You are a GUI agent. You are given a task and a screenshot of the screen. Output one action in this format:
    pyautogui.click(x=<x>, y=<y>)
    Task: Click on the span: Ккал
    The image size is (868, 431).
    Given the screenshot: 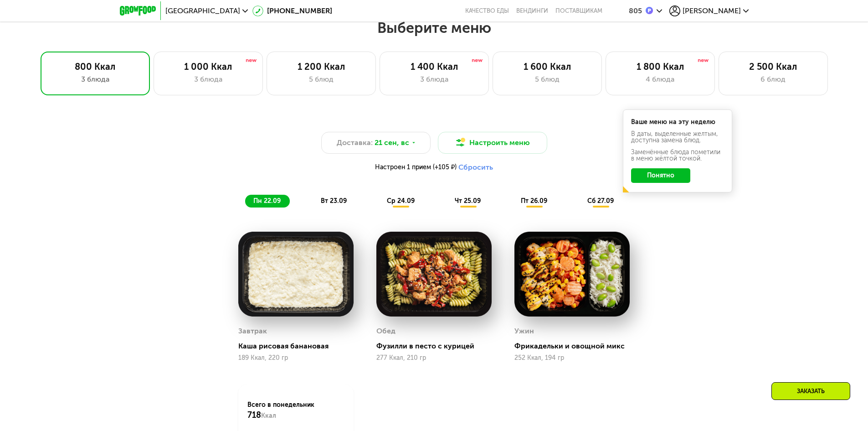 What is the action you would take?
    pyautogui.click(x=268, y=415)
    